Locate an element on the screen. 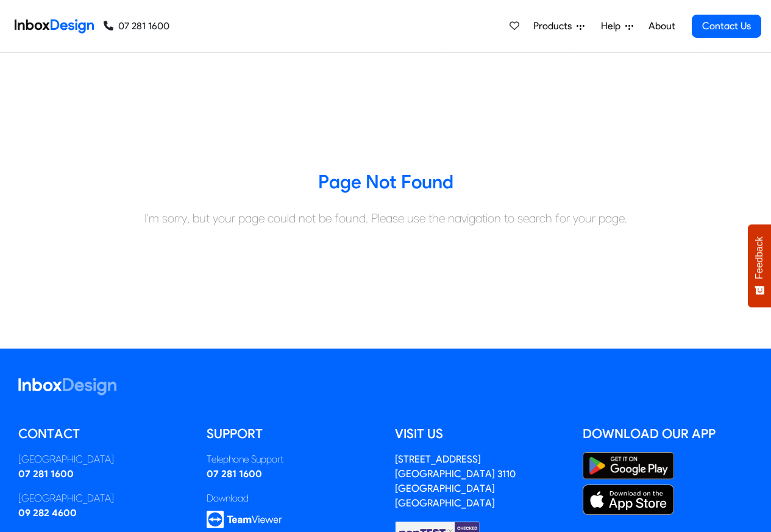  div: Telephone Support is located at coordinates (291, 459).